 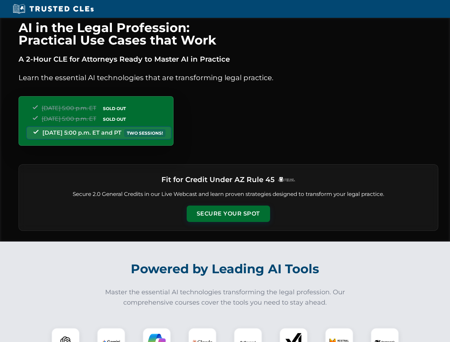 What do you see at coordinates (287, 179) in the screenshot?
I see `img: Logo` at bounding box center [287, 179].